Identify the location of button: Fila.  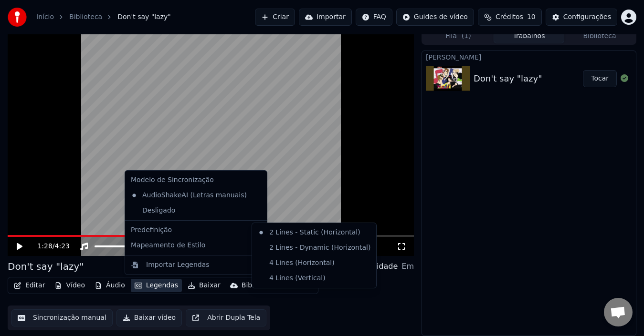
(458, 36).